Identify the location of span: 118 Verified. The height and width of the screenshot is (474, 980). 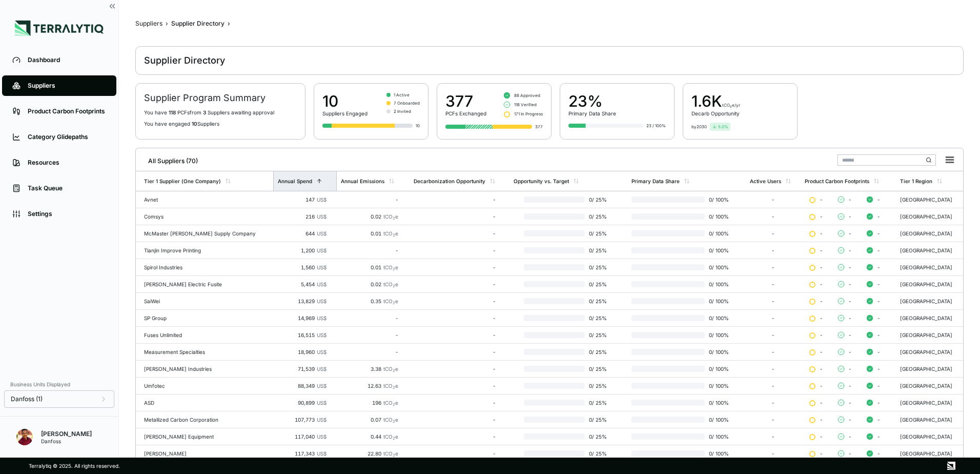
(525, 104).